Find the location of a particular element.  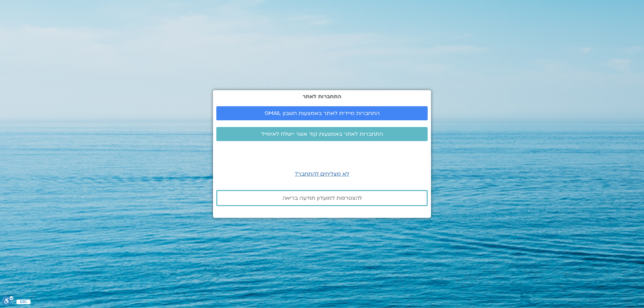

a: התחברות מיידית לאתר באמצעות חשבון GMAIL is located at coordinates (322, 113).